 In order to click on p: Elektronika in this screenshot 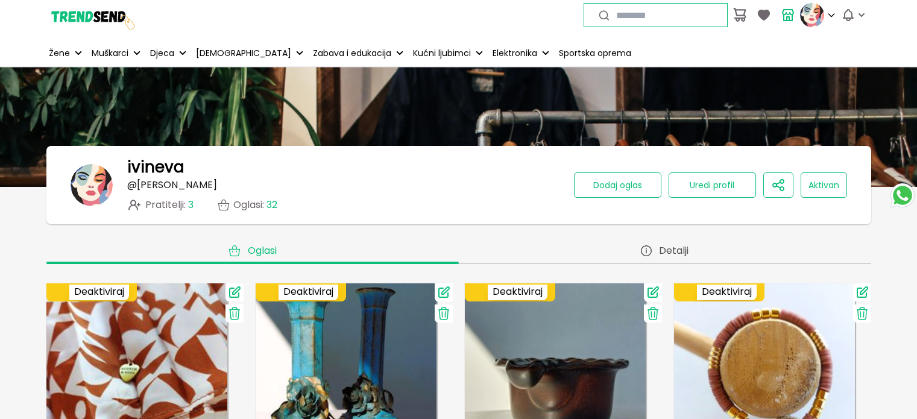, I will do `click(515, 53)`.